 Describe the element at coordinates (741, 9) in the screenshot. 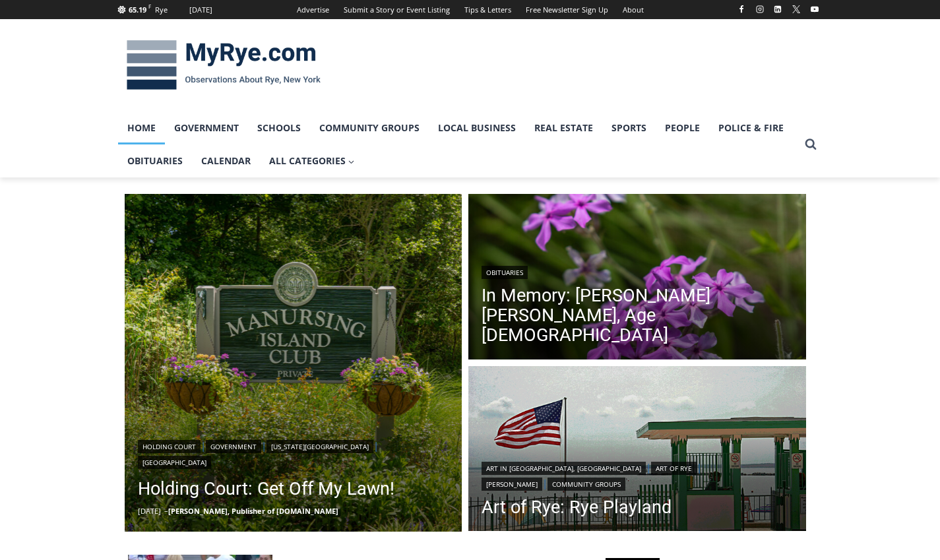

I see `a: Facebook` at that location.